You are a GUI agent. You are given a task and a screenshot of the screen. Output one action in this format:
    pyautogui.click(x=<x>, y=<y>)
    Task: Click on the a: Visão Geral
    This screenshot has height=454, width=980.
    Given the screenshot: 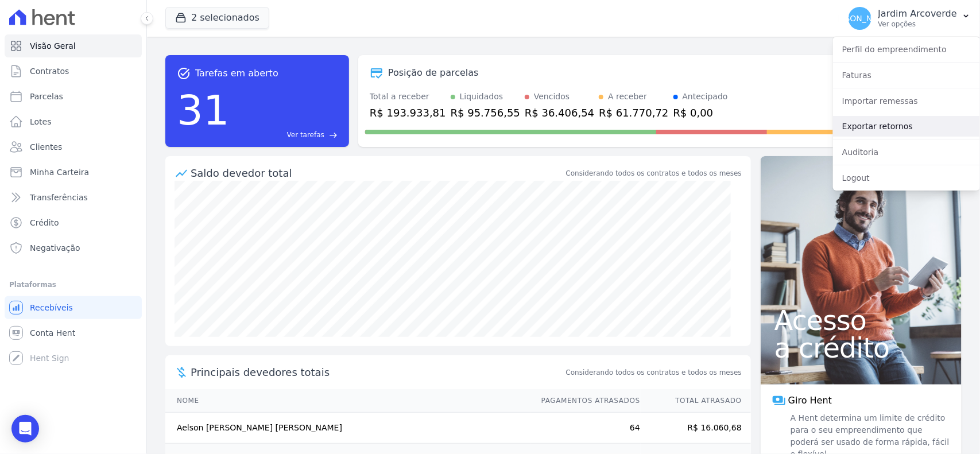 What is the action you would take?
    pyautogui.click(x=73, y=46)
    